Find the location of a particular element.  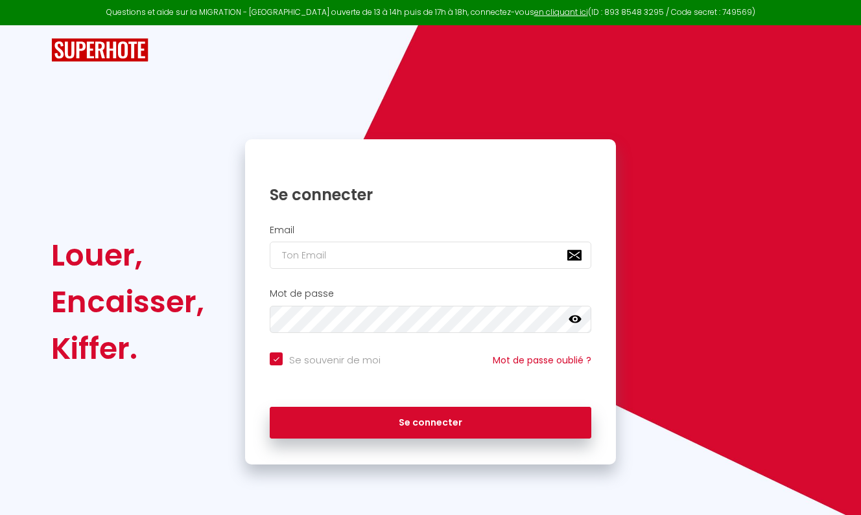

div: Kiffer. is located at coordinates (128, 349).